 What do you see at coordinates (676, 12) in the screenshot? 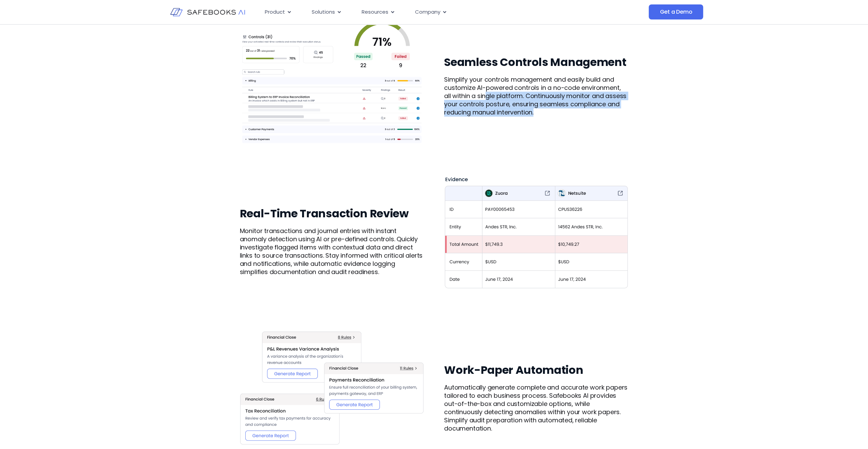
I see `span: Get a Demo` at bounding box center [676, 12].